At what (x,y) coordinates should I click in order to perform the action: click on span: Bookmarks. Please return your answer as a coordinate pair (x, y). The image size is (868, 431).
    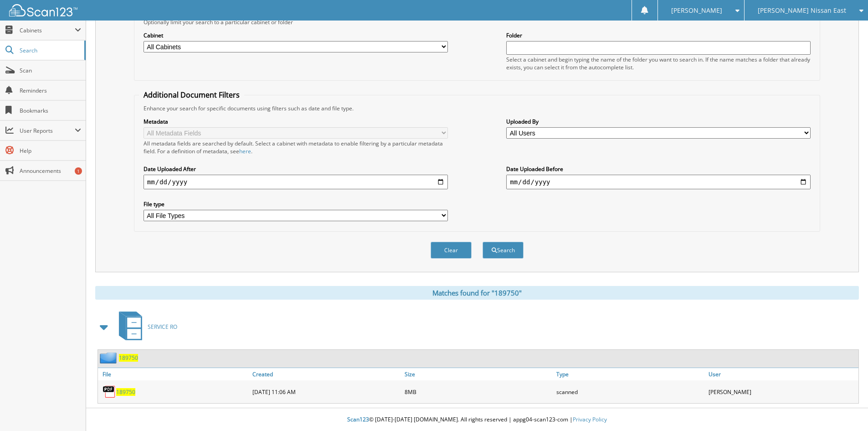
    Looking at the image, I should click on (50, 110).